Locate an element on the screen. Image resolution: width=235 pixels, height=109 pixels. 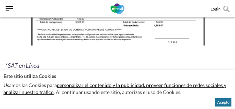
h2: Este sitio utiliza Cookies is located at coordinates (118, 76).